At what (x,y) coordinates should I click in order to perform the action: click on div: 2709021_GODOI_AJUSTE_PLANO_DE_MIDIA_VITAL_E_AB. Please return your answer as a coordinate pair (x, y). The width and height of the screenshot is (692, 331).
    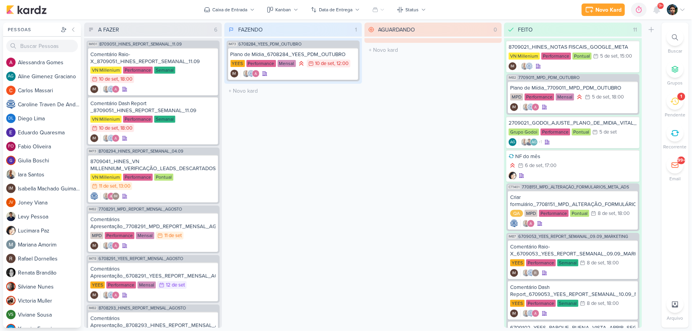
    Looking at the image, I should click on (573, 123).